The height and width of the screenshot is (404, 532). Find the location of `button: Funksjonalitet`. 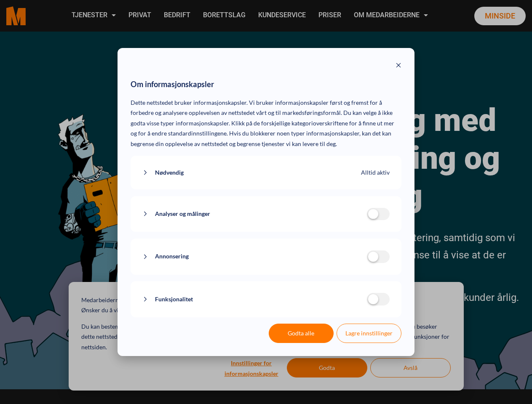

button: Funksjonalitet is located at coordinates (254, 299).